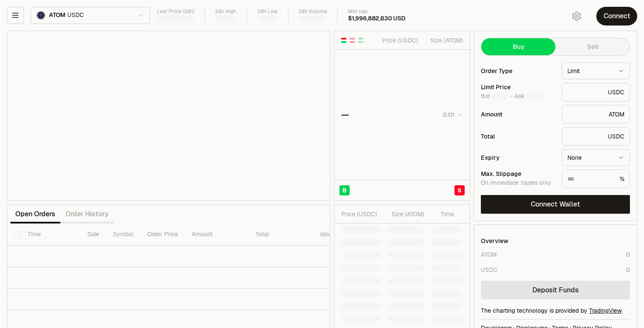 This screenshot has height=328, width=644. Describe the element at coordinates (518, 115) in the screenshot. I see `div: Amount` at that location.